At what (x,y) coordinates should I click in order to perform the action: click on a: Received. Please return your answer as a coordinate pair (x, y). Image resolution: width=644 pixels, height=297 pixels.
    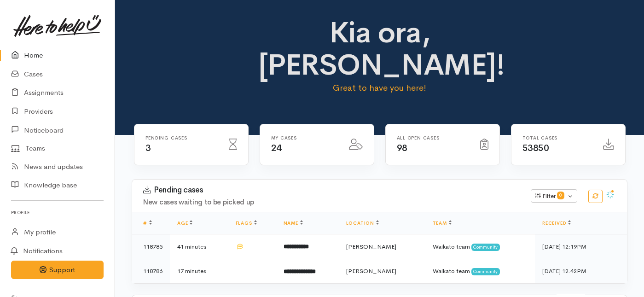
    Looking at the image, I should click on (556, 223).